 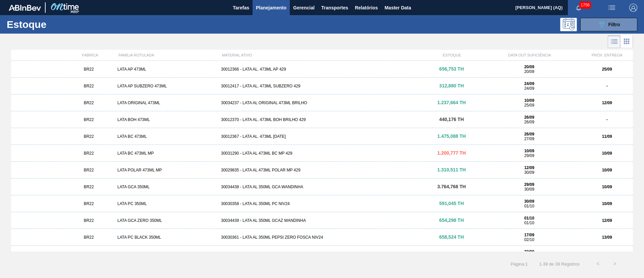 I want to click on div: LATA BC 473ML MP, so click(x=166, y=153).